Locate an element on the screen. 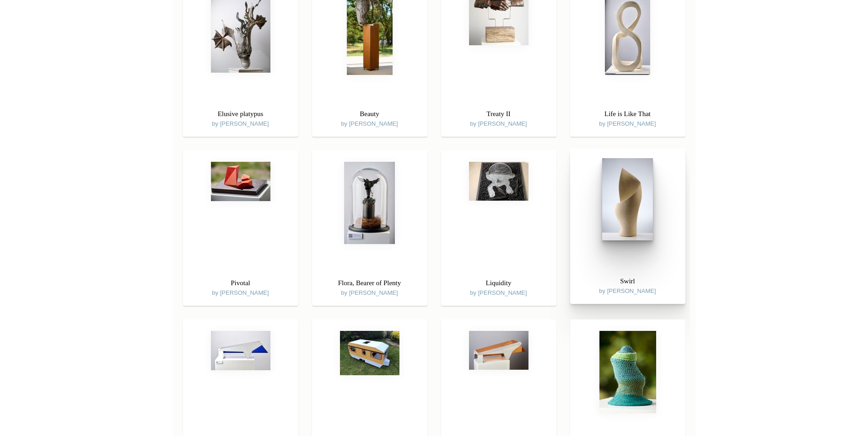  h3: Pivotal is located at coordinates (241, 283).